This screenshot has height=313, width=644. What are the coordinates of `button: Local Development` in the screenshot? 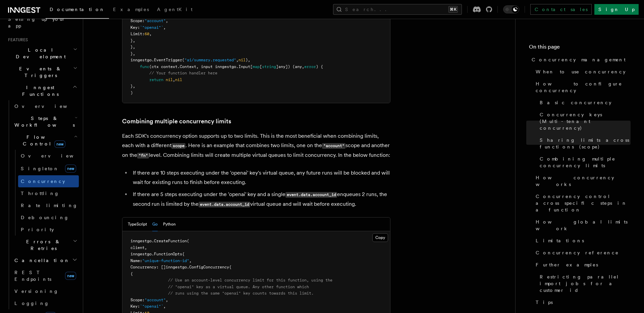 It's located at (42, 53).